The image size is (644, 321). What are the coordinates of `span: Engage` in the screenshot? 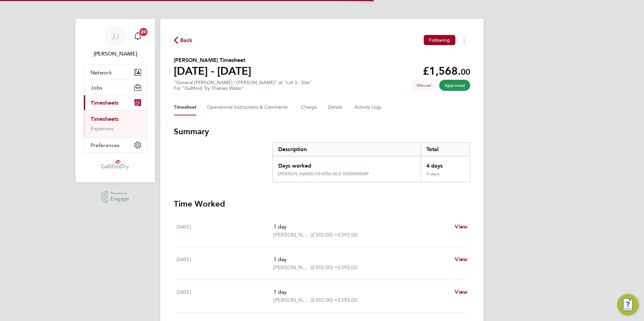 It's located at (120, 199).